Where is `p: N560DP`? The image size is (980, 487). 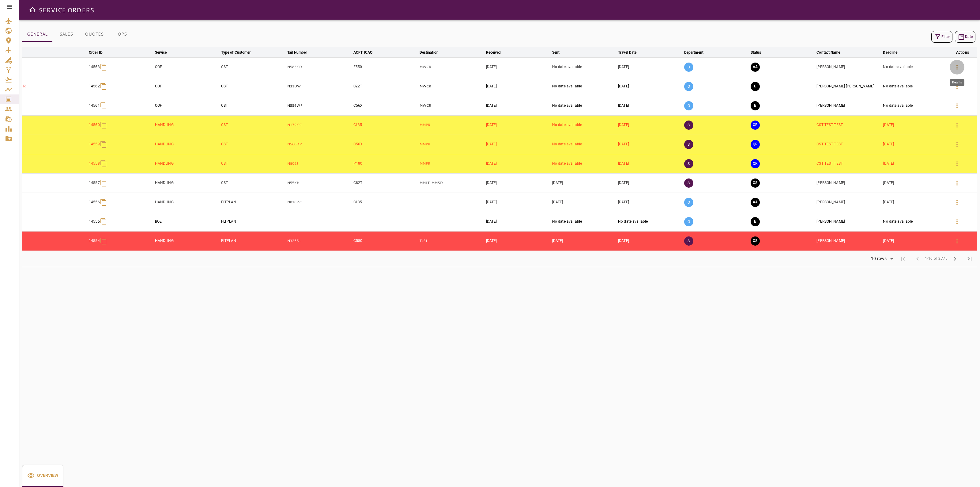
p: N560DP is located at coordinates (319, 144).